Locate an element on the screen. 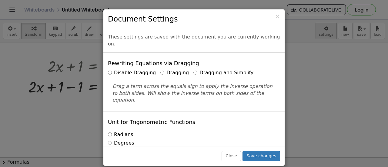  label: Disable Dragging is located at coordinates (132, 73).